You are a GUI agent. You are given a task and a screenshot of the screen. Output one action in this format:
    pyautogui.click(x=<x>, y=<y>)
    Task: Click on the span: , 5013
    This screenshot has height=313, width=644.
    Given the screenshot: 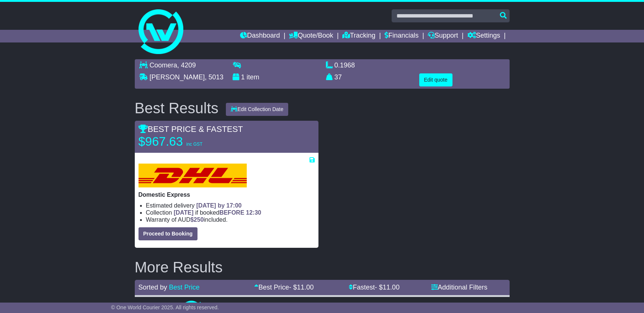 What is the action you would take?
    pyautogui.click(x=214, y=77)
    